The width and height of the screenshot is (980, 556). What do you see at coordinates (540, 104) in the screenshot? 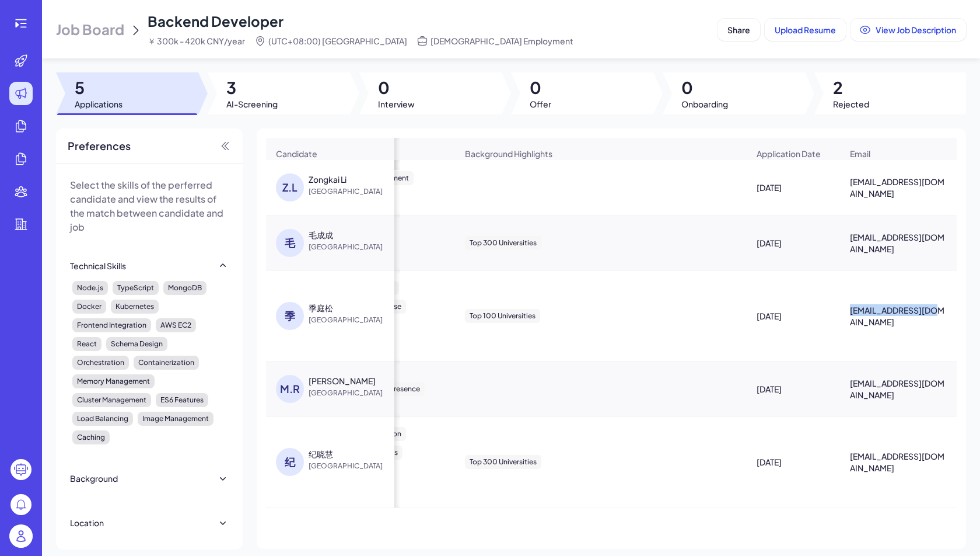
I see `span: Offer` at bounding box center [540, 104].